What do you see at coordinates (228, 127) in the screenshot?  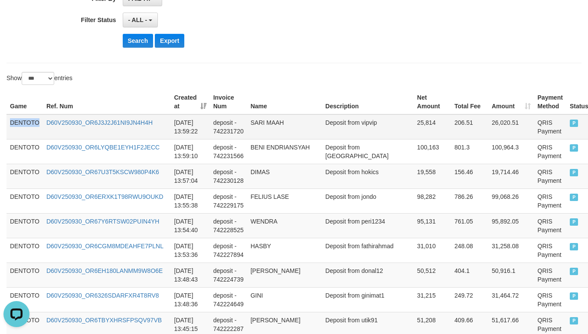 I see `td: deposit - 742231720` at bounding box center [228, 127].